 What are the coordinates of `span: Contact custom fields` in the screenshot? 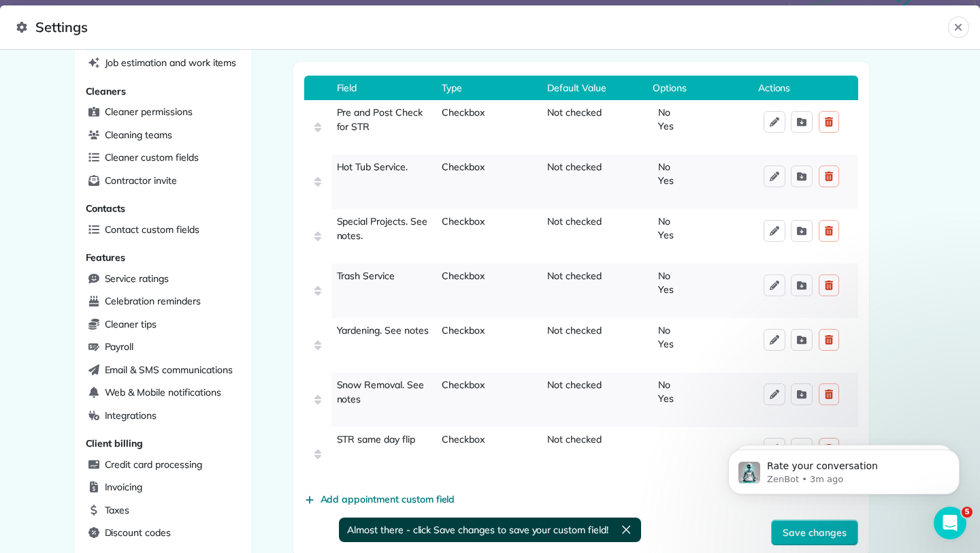 It's located at (152, 230).